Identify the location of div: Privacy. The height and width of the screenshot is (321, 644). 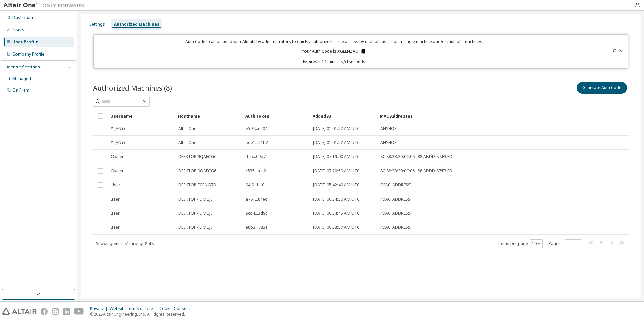
(100, 309).